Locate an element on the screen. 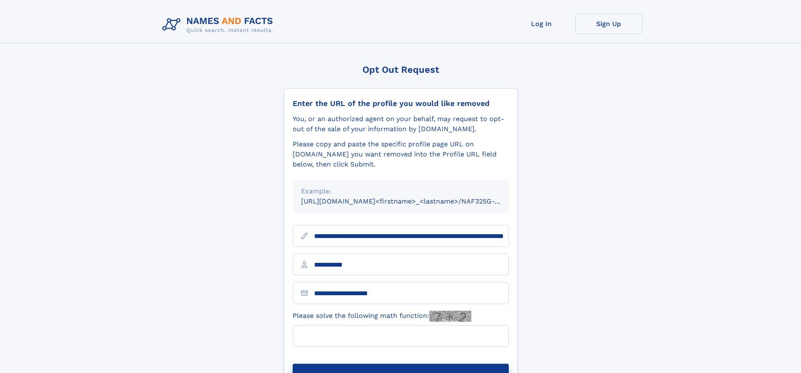 The width and height of the screenshot is (801, 373). a: Log In is located at coordinates (542, 24).